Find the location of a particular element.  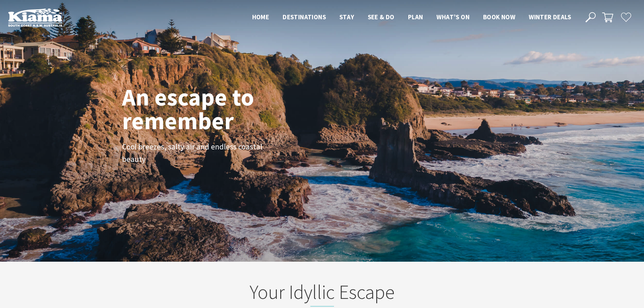

span: Destinations is located at coordinates (304, 17).